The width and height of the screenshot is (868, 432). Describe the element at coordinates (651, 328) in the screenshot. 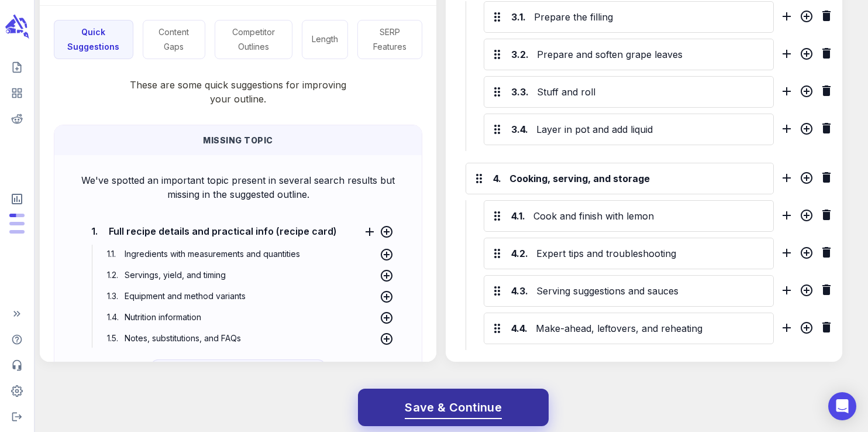

I see `div: Make-ahead, leftovers, and reheating` at that location.